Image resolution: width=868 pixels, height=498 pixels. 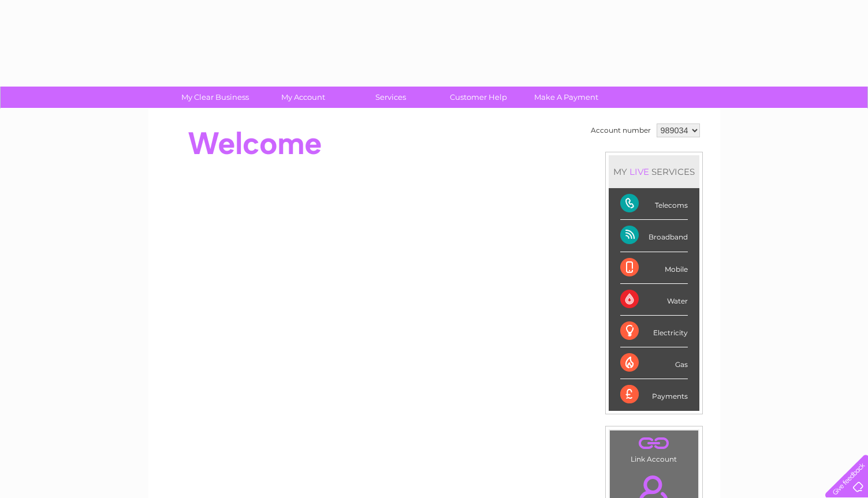 What do you see at coordinates (654, 332) in the screenshot?
I see `div: Electricity` at bounding box center [654, 332].